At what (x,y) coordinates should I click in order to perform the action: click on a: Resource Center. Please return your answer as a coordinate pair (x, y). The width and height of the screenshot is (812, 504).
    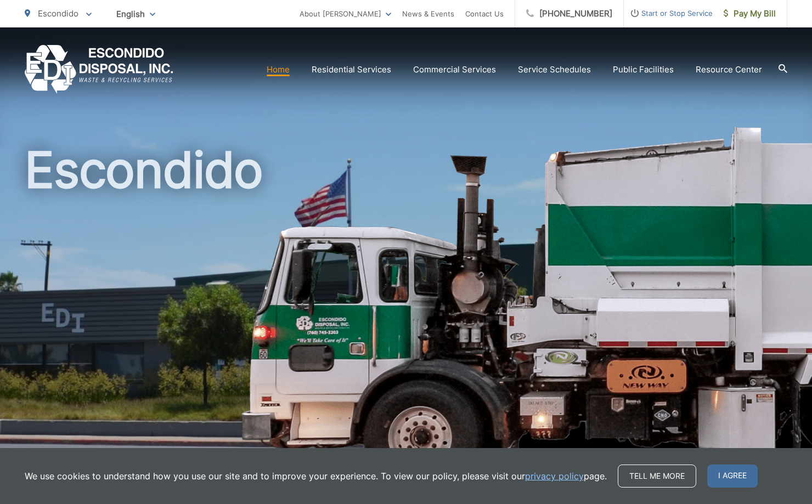
    Looking at the image, I should click on (728, 70).